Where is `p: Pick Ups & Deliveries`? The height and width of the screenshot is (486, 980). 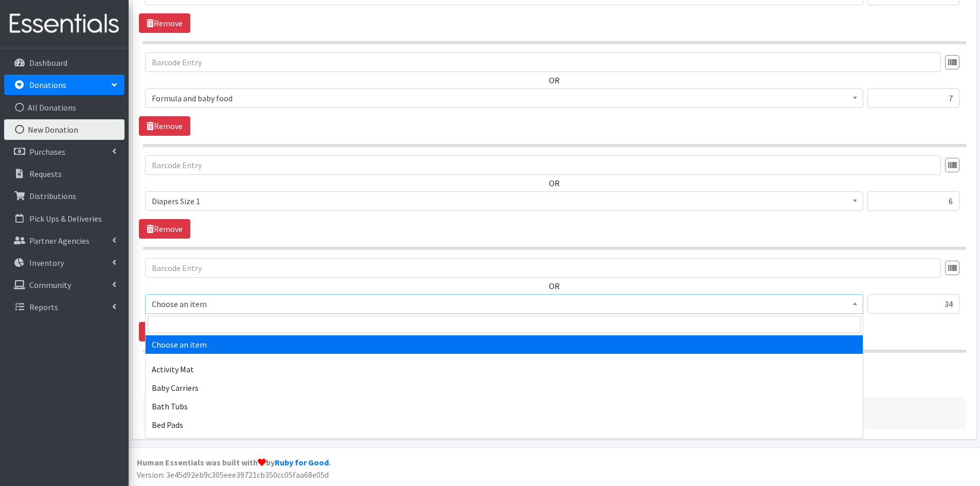 p: Pick Ups & Deliveries is located at coordinates (66, 219).